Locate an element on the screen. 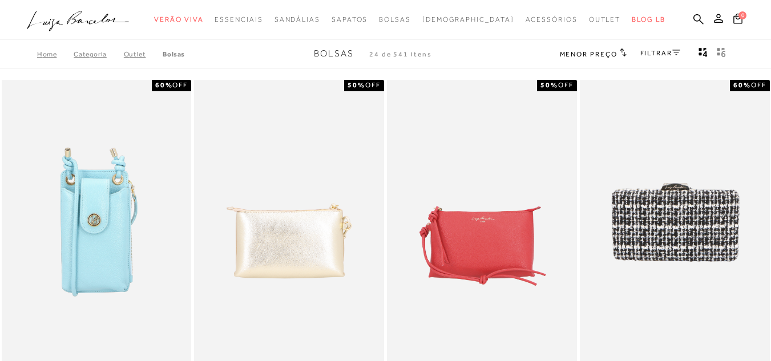 Image resolution: width=771 pixels, height=361 pixels. span: Essenciais is located at coordinates (239, 19).